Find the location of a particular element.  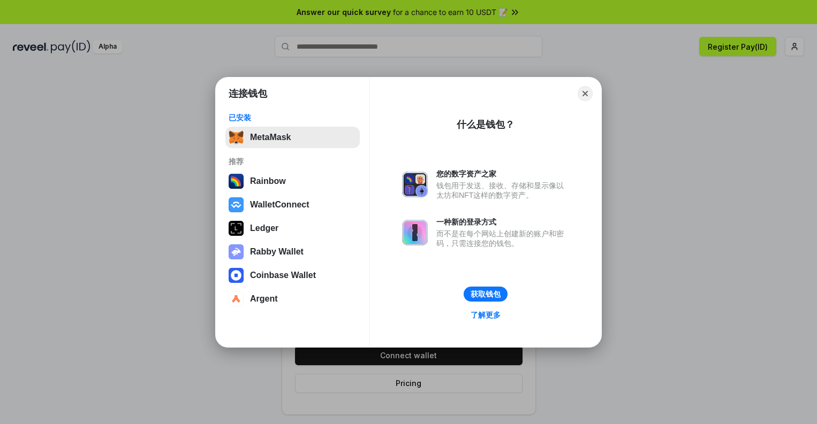

div: Ledger is located at coordinates (264, 229).